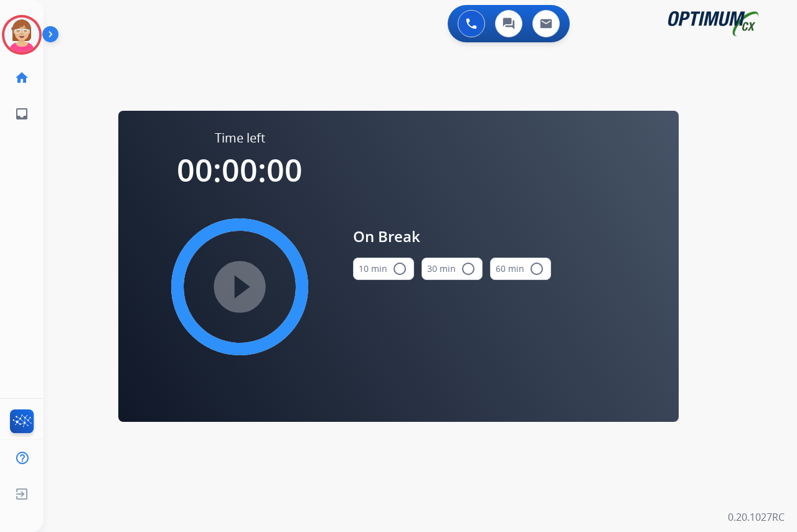 Image resolution: width=797 pixels, height=532 pixels. What do you see at coordinates (452, 268) in the screenshot?
I see `button: 30 min` at bounding box center [452, 268].